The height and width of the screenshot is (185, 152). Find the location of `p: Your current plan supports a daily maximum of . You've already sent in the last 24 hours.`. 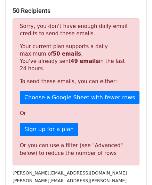

p: Your current plan supports a daily maximum of . You've already sent in the last 24 hours. is located at coordinates (76, 58).